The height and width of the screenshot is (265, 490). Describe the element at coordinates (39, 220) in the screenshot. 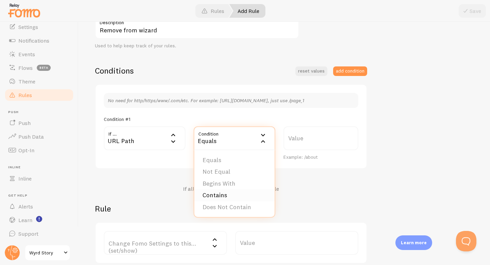

I see `a: Learn` at that location.